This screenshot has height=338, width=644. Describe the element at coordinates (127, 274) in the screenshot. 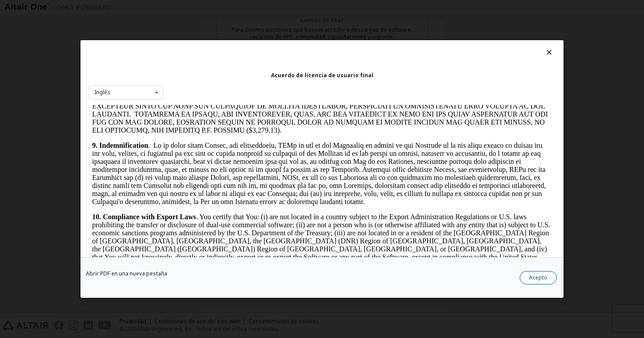

I see `font: Abrir PDF en una nueva pestaña` at that location.